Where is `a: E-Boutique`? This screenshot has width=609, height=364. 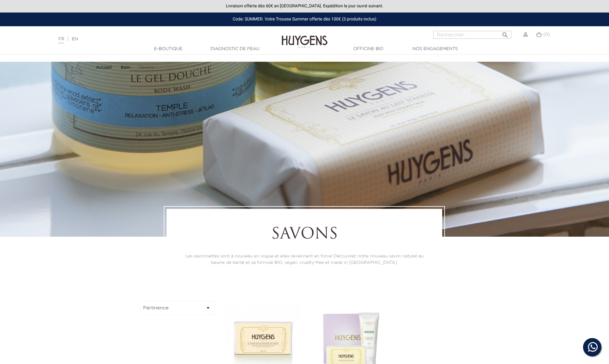 a: E-Boutique is located at coordinates (169, 49).